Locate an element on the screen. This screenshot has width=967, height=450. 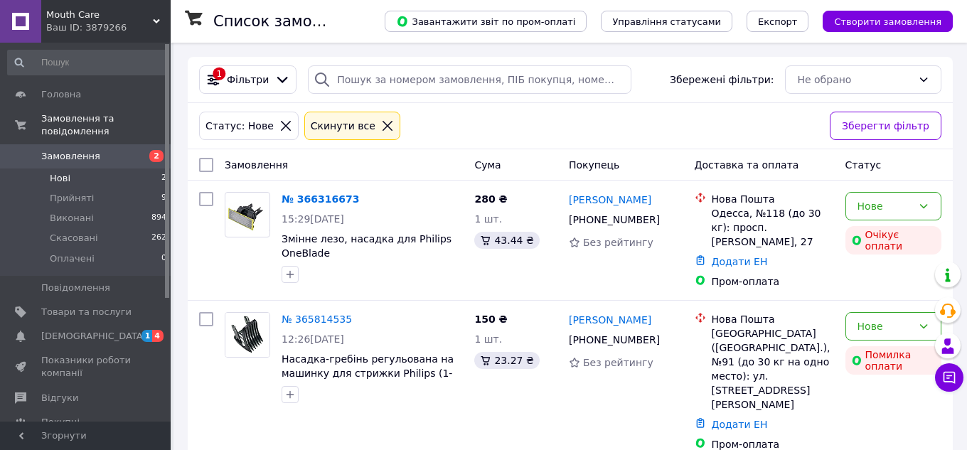
span: Покупці is located at coordinates (60, 422).